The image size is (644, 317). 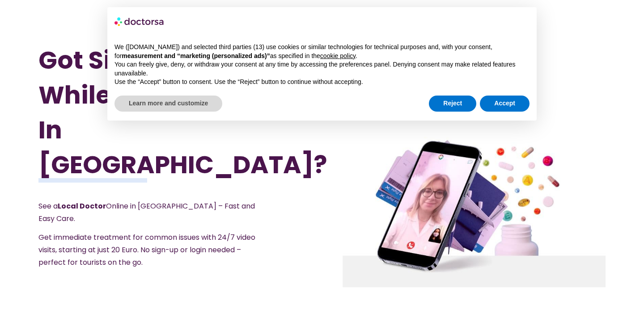 What do you see at coordinates (196, 56) in the screenshot?
I see `strong: measurement and “marketing (personalized ads)”` at bounding box center [196, 56].